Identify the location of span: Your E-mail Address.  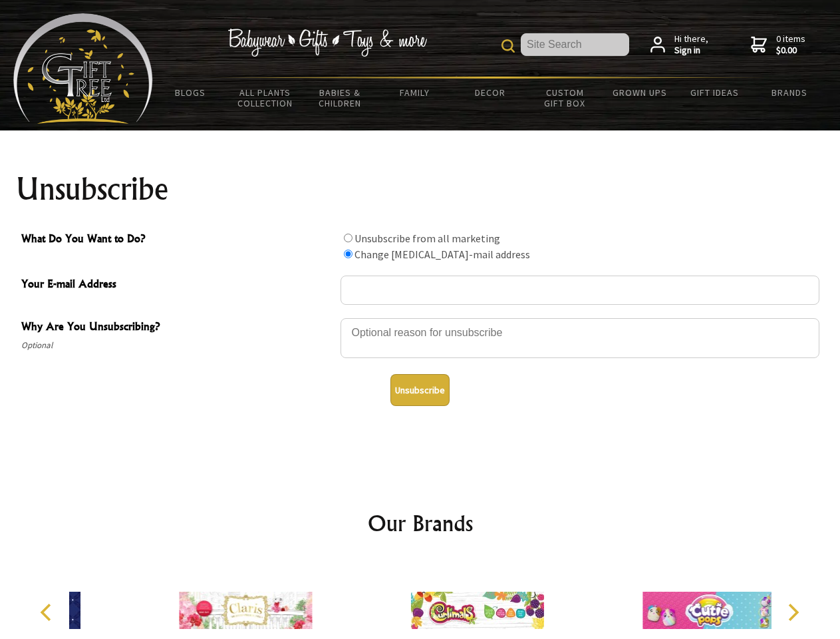
(178, 285).